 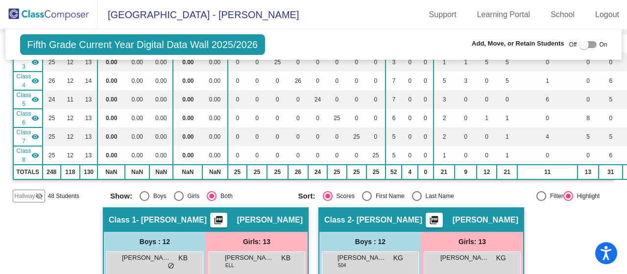 What do you see at coordinates (444, 99) in the screenshot?
I see `td: 3` at bounding box center [444, 99].